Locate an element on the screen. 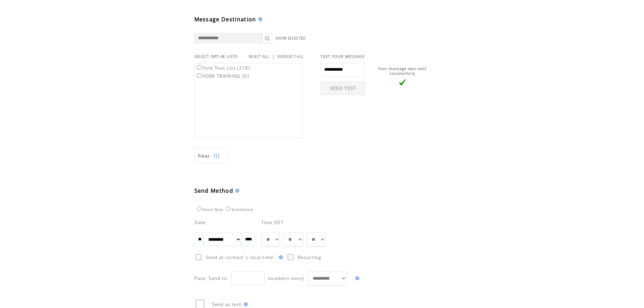 This screenshot has height=308, width=644. span: SELECT OPT-IN LISTS is located at coordinates (216, 57).